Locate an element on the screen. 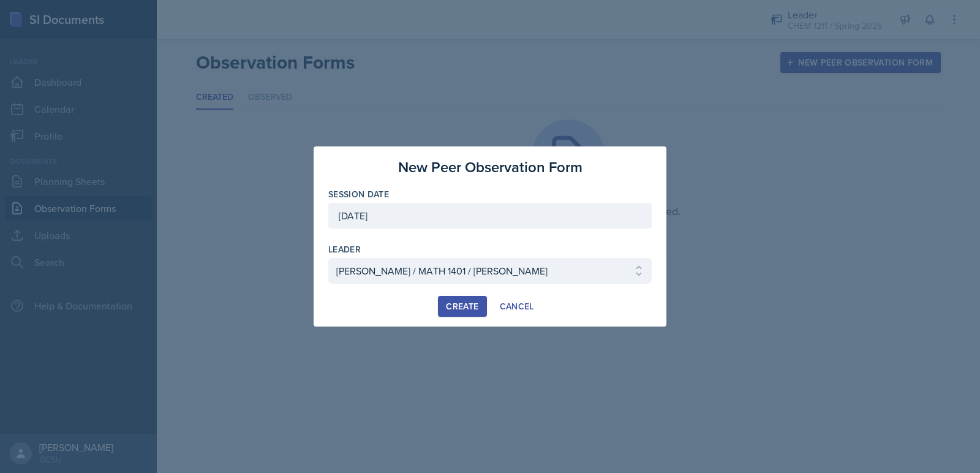 This screenshot has width=980, height=473. h3: New Peer Observation Form is located at coordinates (490, 167).